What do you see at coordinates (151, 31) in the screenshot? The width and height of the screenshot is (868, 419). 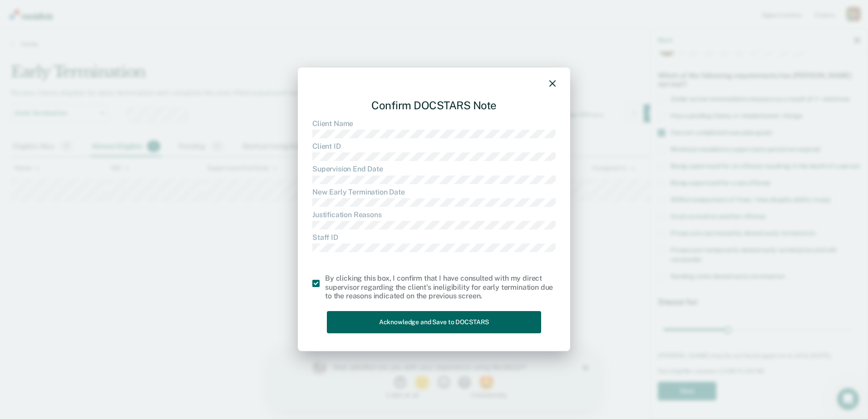 I see `button: 2` at bounding box center [151, 31].